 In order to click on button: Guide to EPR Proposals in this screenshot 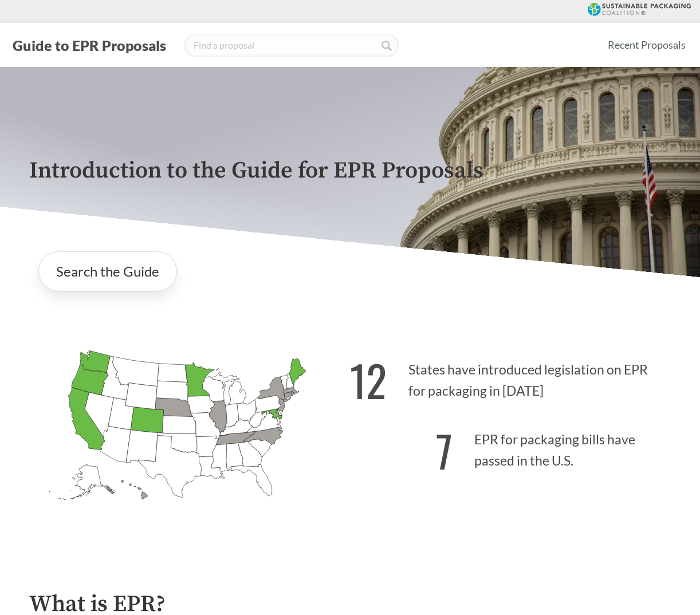, I will do `click(89, 45)`.